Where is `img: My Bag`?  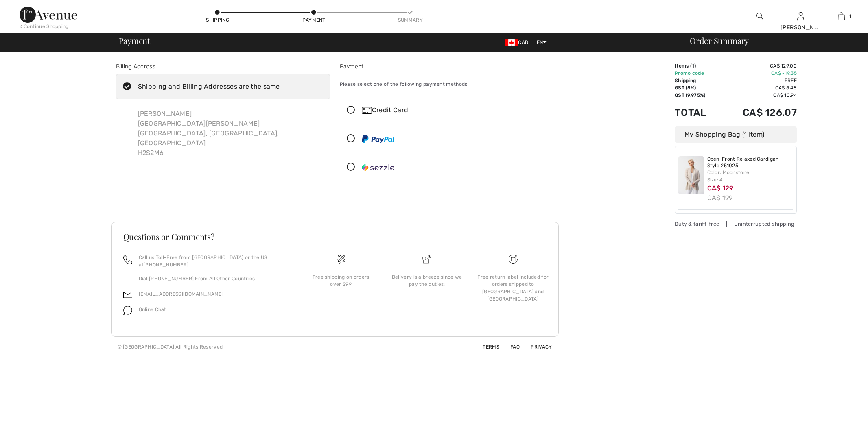 img: My Bag is located at coordinates (841, 16).